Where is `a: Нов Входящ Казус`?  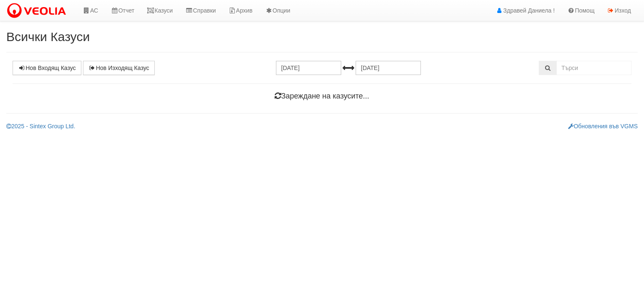 a: Нов Входящ Казус is located at coordinates (47, 68).